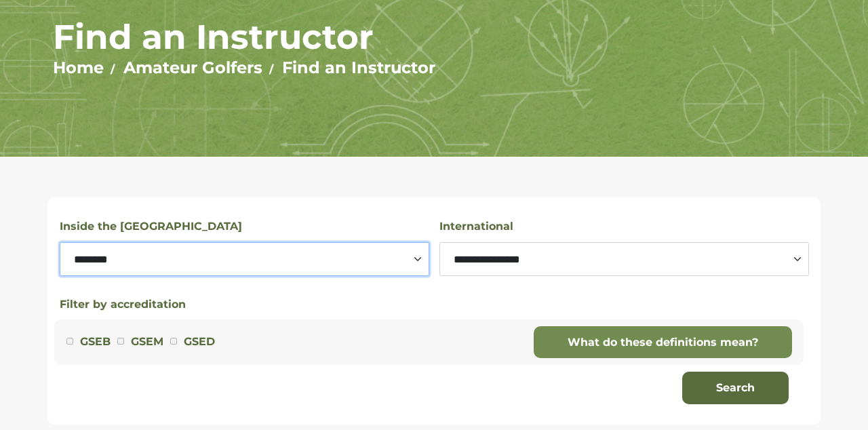 The image size is (868, 430). Describe the element at coordinates (624, 259) in the screenshot. I see `select: Select a country` at that location.